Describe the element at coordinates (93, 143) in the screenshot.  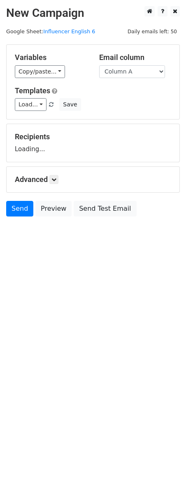
I see `div: Loading...` at that location.